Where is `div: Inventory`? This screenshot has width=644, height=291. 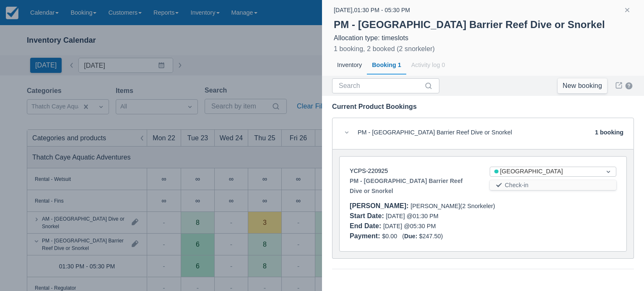 div: Inventory is located at coordinates (349, 65).